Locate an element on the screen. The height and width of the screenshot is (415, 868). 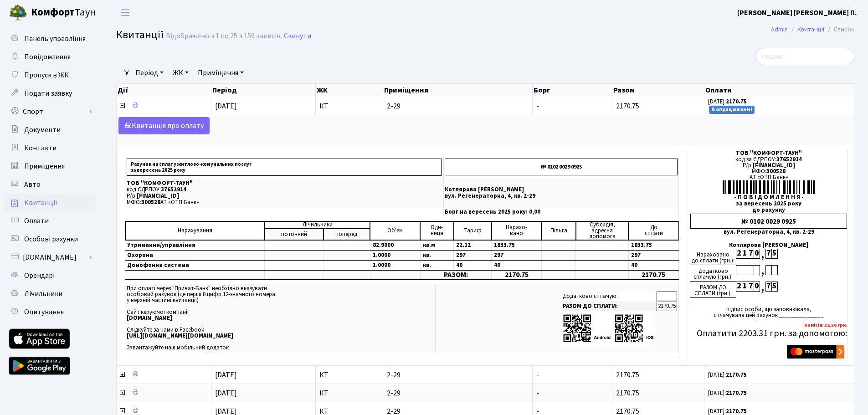
td: Нарахування is located at coordinates (195, 231).